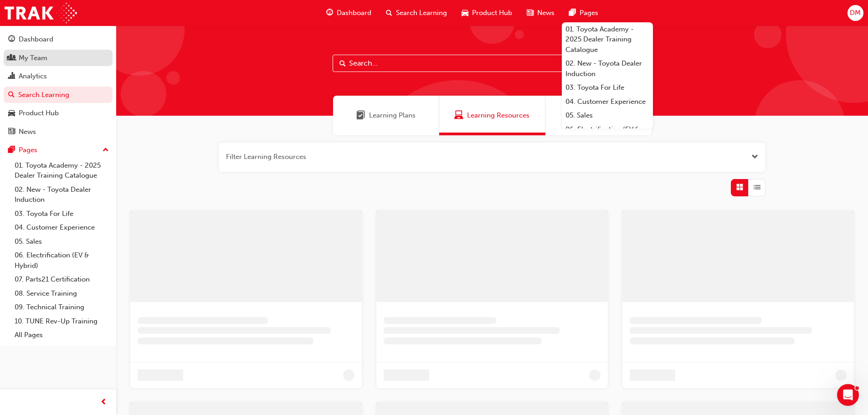 The height and width of the screenshot is (415, 868). I want to click on a: pages-iconPages, so click(584, 13).